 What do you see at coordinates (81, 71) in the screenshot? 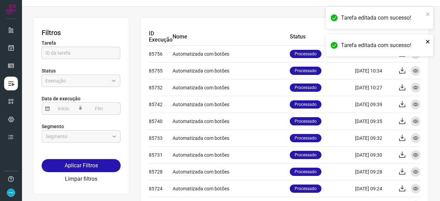
I see `p: Status` at bounding box center [81, 71].